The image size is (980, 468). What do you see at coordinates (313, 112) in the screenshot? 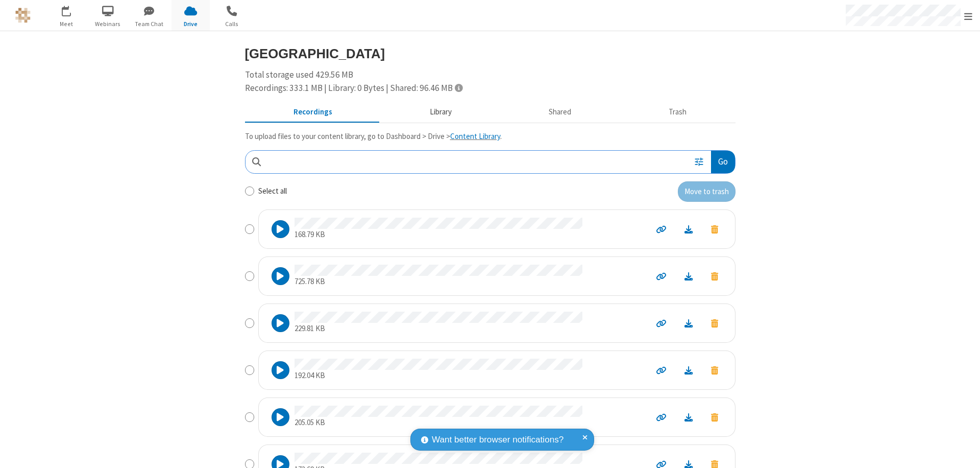
I see `button: Recorded meetings` at bounding box center [313, 112].